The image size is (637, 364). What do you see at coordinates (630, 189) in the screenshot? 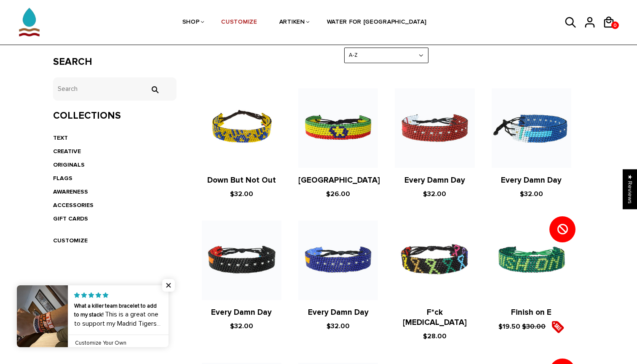
I see `div: Click to open Judge.me floating reviews tab` at bounding box center [630, 189].